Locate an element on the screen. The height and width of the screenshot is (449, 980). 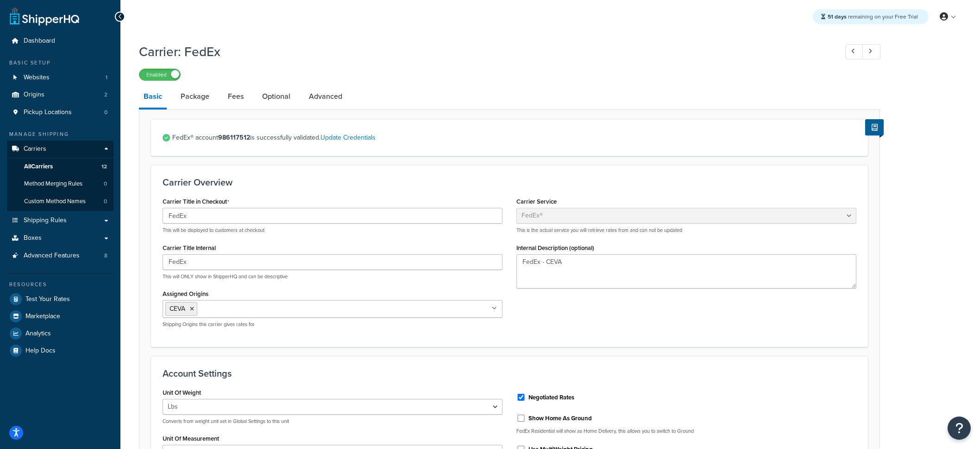
p: Converts from weight unit set in Global Settings to this unit is located at coordinates (333, 421).